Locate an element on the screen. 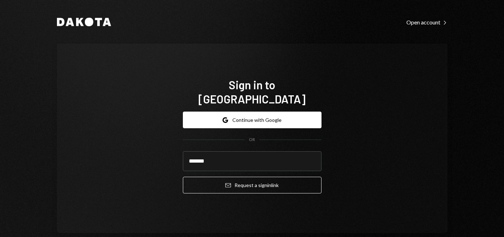 Image resolution: width=504 pixels, height=237 pixels. div: OR is located at coordinates (252, 139).